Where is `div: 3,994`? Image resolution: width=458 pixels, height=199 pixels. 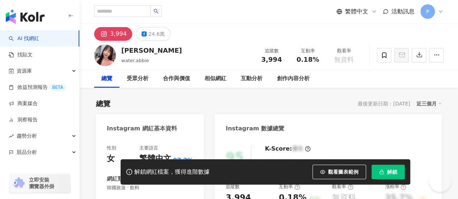
div: 3,994 is located at coordinates (118, 34).